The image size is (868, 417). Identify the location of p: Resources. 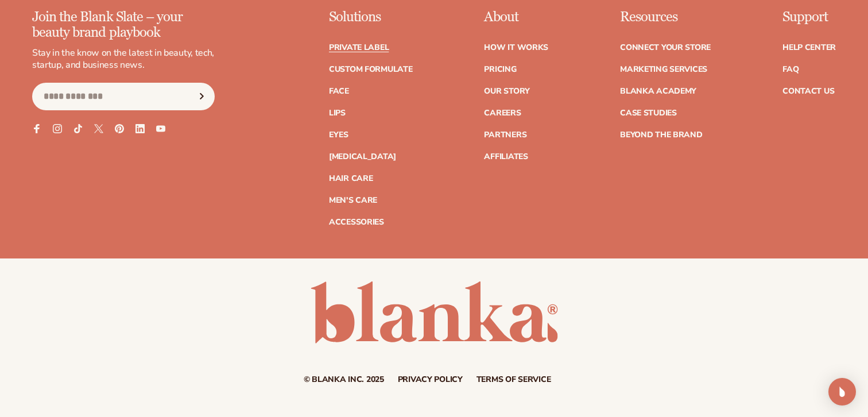
(665, 18).